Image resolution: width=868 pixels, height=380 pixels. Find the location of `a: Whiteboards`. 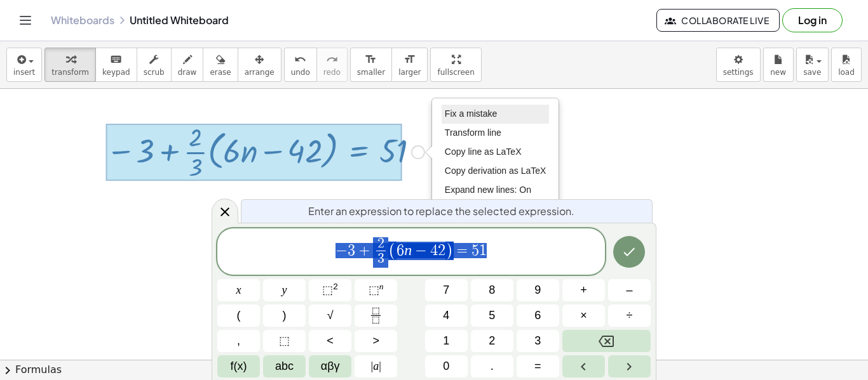

a: Whiteboards is located at coordinates (83, 20).